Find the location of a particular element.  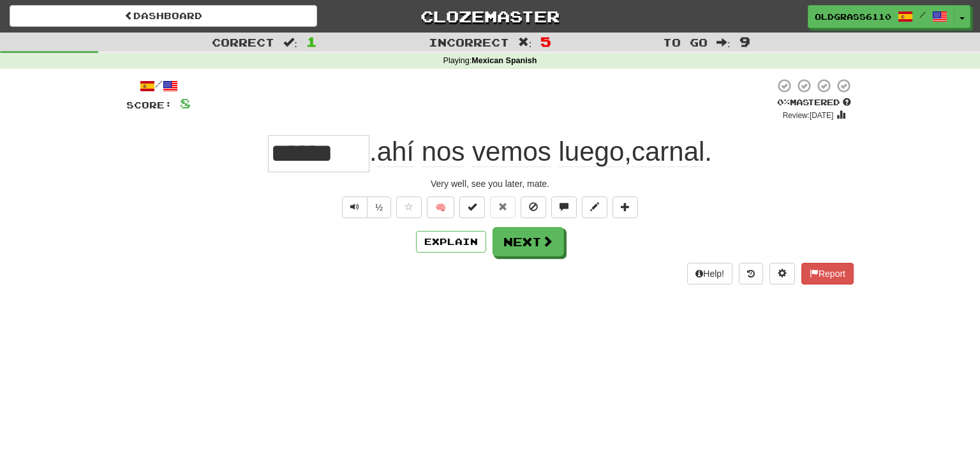

span: luego is located at coordinates (591, 152).